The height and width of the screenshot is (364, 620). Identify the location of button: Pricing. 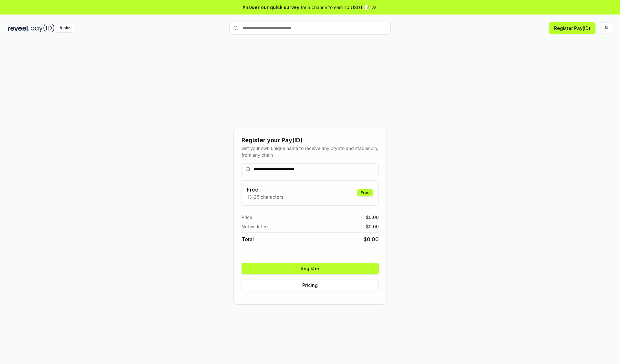
(310, 286).